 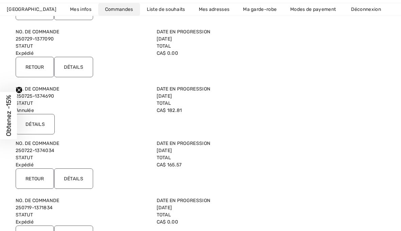 I want to click on a: Ma garde-robe, so click(x=260, y=9).